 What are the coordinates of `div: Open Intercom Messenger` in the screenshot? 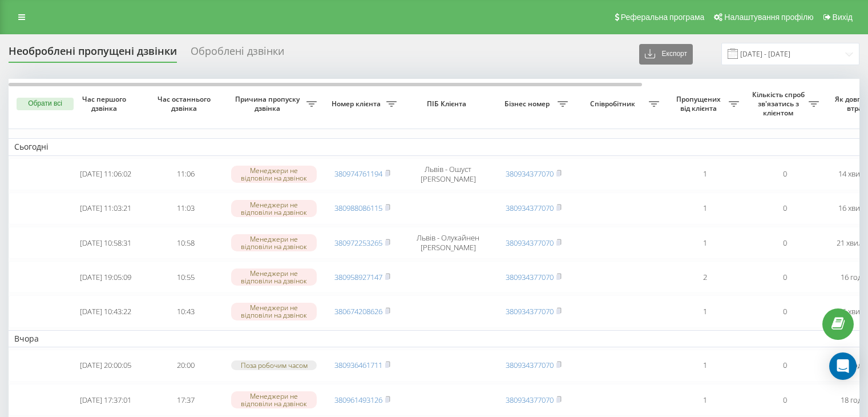 It's located at (843, 366).